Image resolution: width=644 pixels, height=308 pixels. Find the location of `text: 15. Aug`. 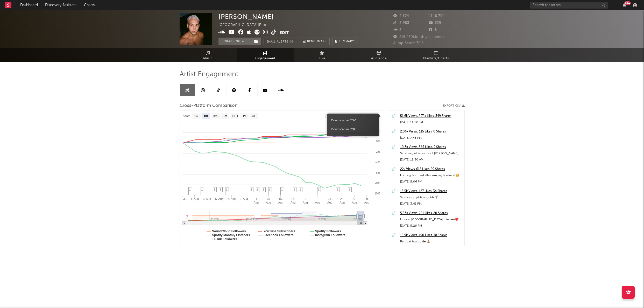

text: 15. Aug is located at coordinates (281, 201).